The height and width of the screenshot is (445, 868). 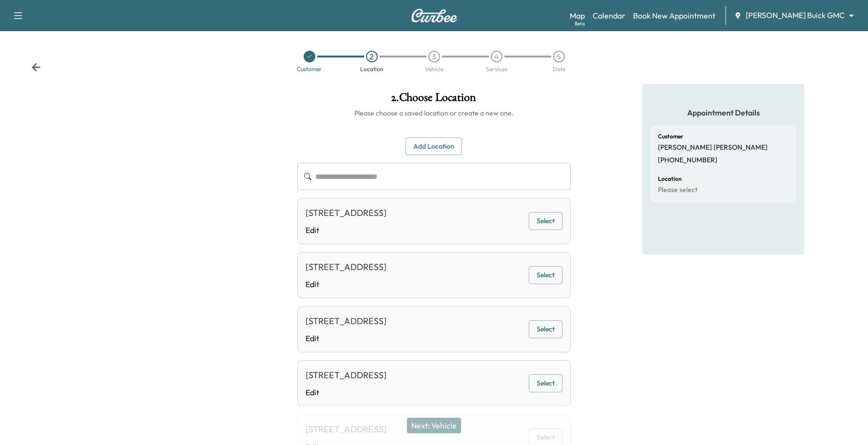 What do you see at coordinates (497, 69) in the screenshot?
I see `div: Services` at bounding box center [497, 69].